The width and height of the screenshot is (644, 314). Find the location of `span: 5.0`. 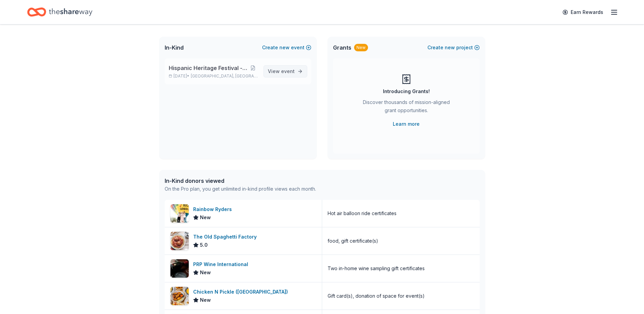

span: 5.0 is located at coordinates (204, 245).